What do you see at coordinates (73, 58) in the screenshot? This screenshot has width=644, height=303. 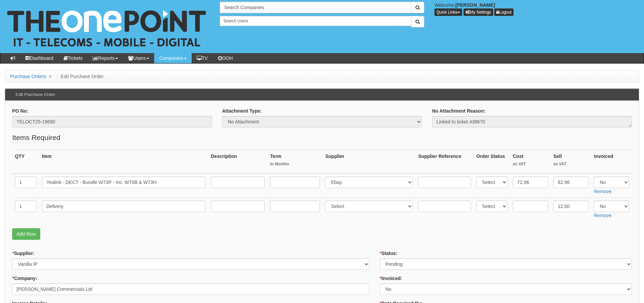 I see `a: Tickets` at bounding box center [73, 58].